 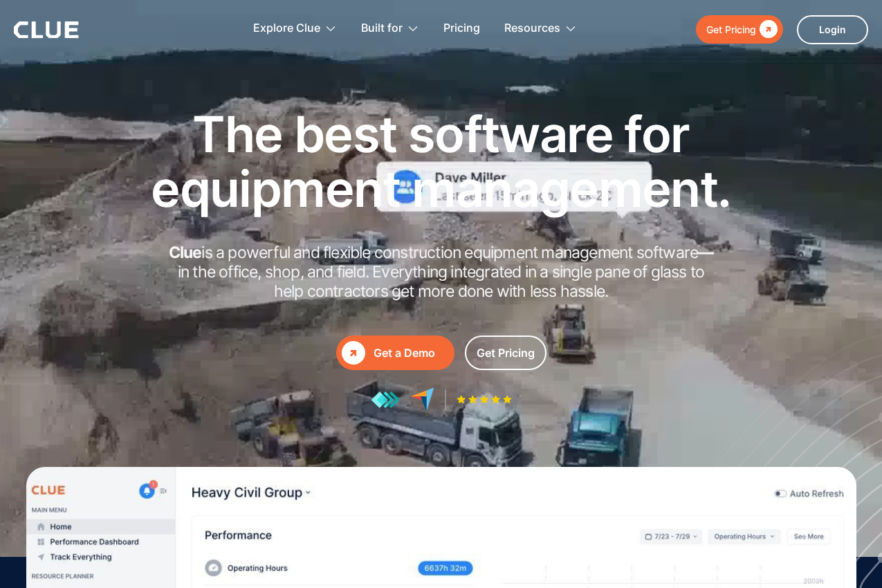 What do you see at coordinates (442, 161) in the screenshot?
I see `h1: The best software for equipment management.` at bounding box center [442, 161].